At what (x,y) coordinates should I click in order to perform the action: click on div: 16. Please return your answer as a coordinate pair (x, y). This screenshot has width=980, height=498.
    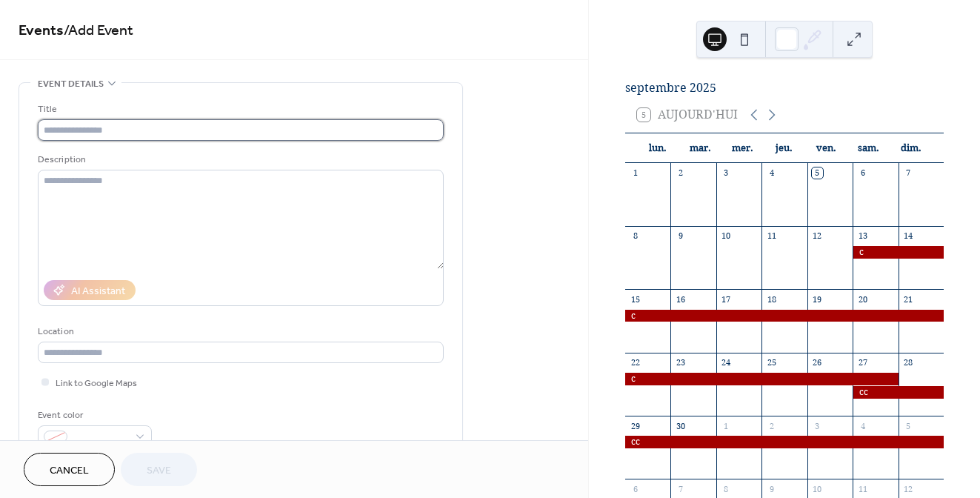
    Looking at the image, I should click on (680, 299).